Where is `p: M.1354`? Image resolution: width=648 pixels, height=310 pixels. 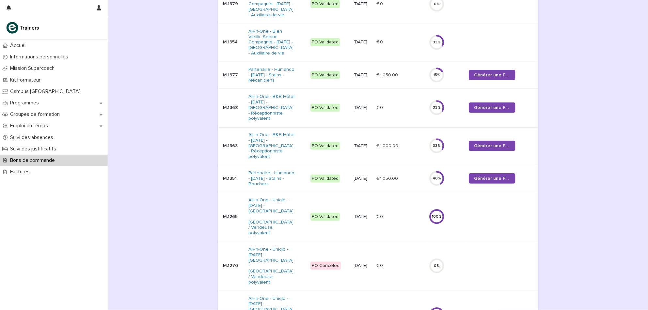 p: M.1354 is located at coordinates (233, 42).